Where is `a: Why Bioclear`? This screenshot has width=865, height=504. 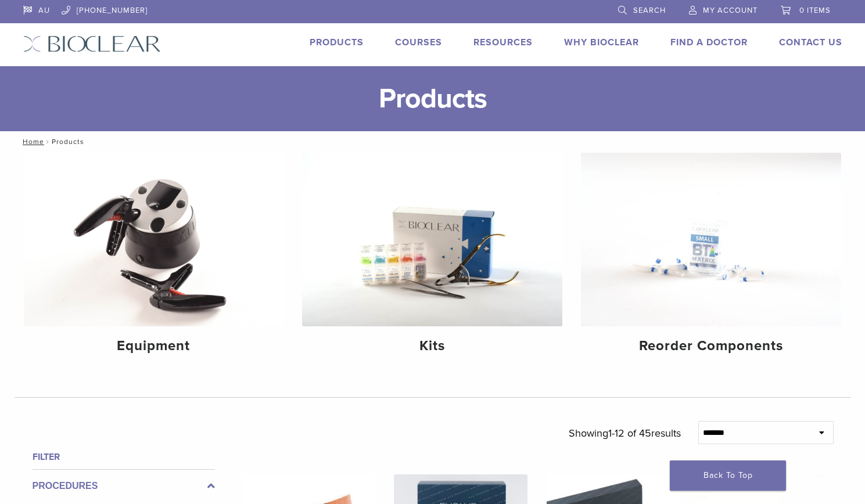 a: Why Bioclear is located at coordinates (601, 43).